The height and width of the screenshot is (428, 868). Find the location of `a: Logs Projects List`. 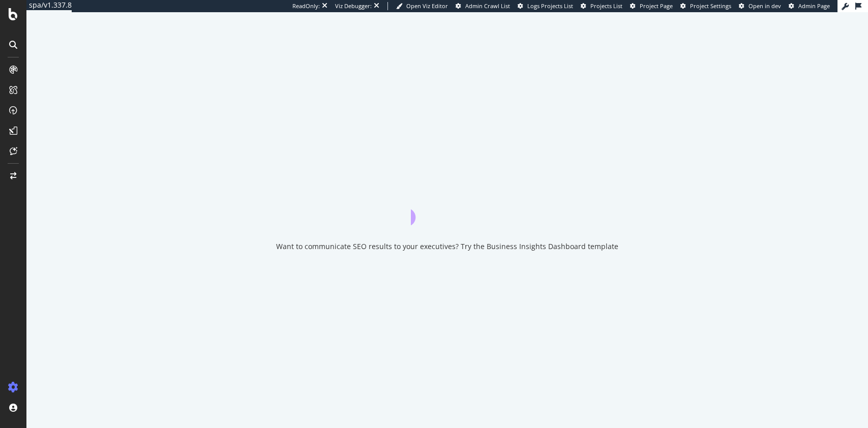

a: Logs Projects List is located at coordinates (545, 6).